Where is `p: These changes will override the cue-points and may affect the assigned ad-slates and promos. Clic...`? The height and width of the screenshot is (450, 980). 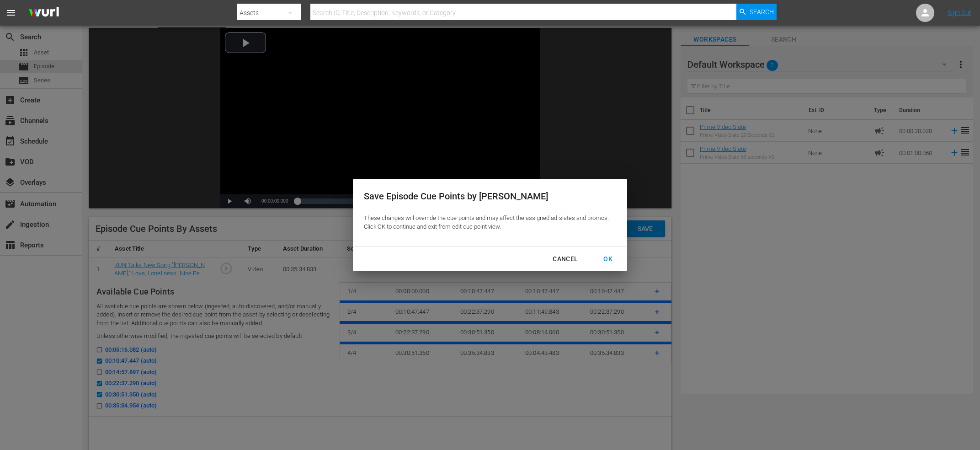
p: These changes will override the cue-points and may affect the assigned ad-slates and promos. Clic... is located at coordinates (487, 222).